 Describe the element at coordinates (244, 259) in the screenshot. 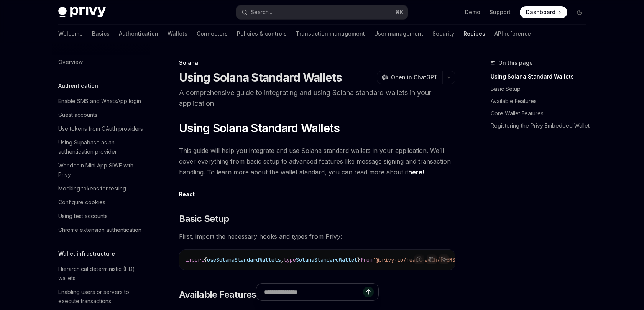

I see `span: useSolanaStandardWallets` at that location.